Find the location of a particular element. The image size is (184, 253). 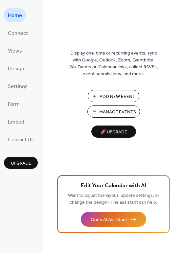

span: Home is located at coordinates (15, 16).